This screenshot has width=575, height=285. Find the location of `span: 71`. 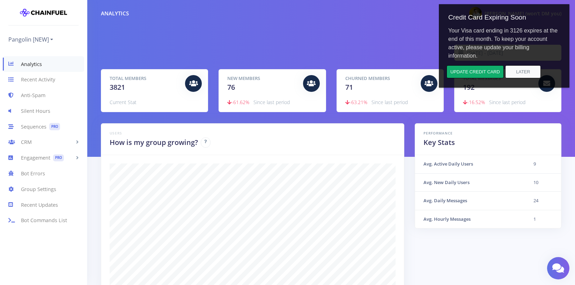

span: 71 is located at coordinates (349, 87).